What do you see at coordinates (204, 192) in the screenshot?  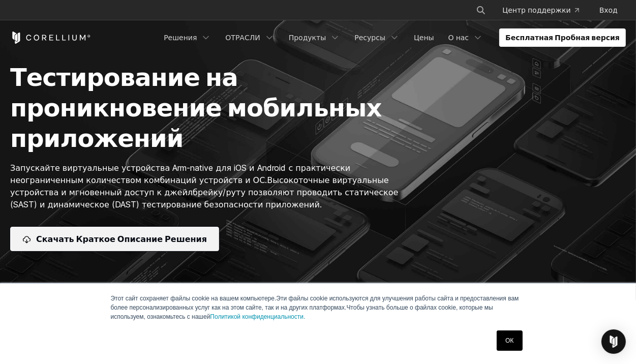 I see `ya-tr-span: Высокоточные виртуальные устройства и мгновенный доступ к джейлбрейку/руту позволяют проводить ст...` at bounding box center [204, 192].